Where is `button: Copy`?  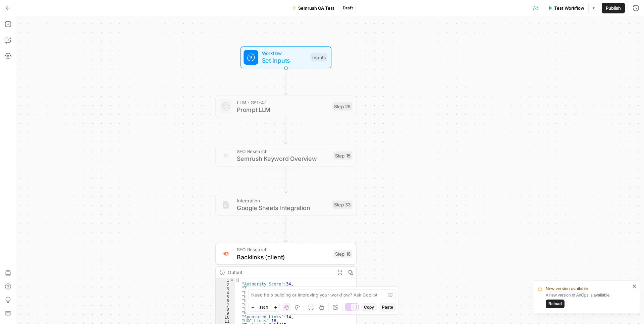
button: Copy is located at coordinates (369, 307).